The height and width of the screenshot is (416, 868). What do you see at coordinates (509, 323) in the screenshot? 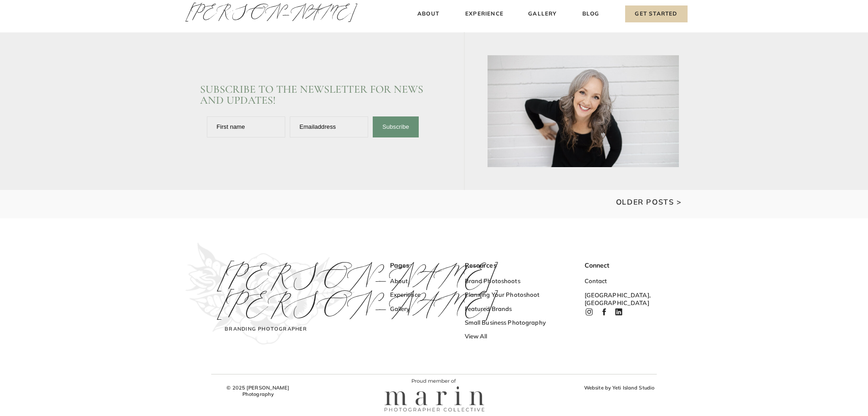
I see `a: Small Business Photography` at bounding box center [509, 323].